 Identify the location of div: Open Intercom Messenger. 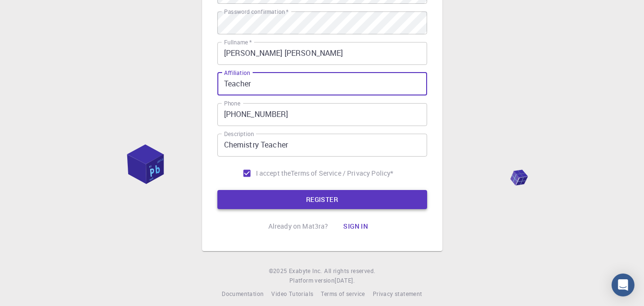
(623, 285).